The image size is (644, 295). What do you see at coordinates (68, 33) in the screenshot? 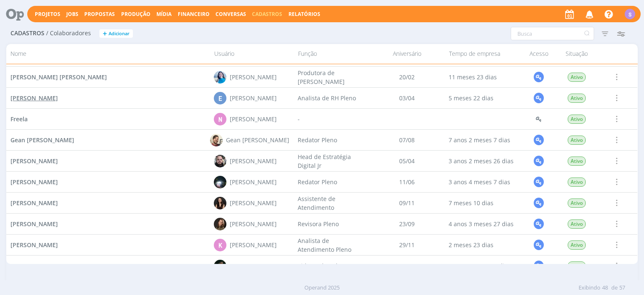
I see `span: / Colaboradores` at bounding box center [68, 33].